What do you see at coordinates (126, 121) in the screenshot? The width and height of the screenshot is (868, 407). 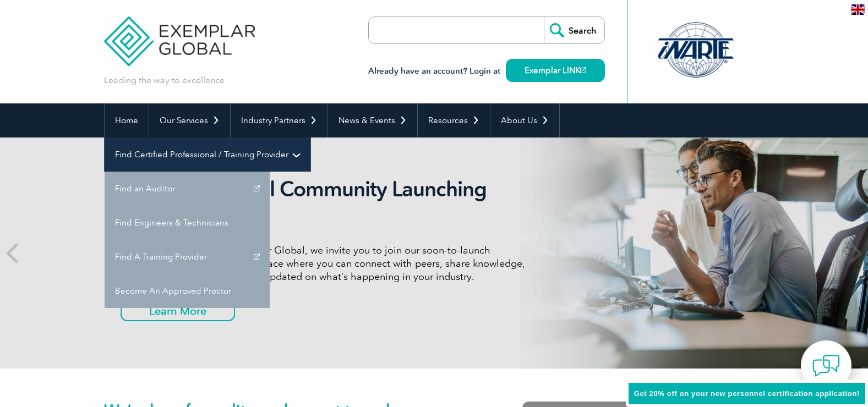 I see `a: Home` at bounding box center [126, 121].